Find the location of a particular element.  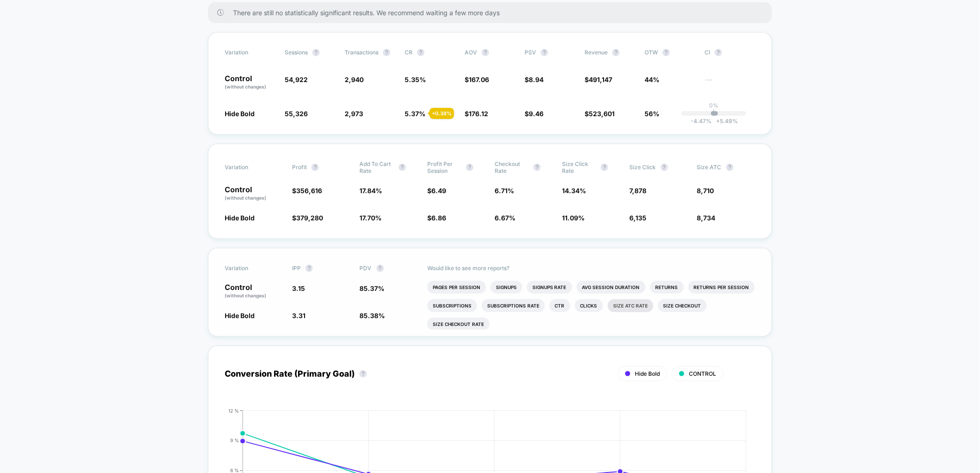

li: Ctr is located at coordinates (559, 306).